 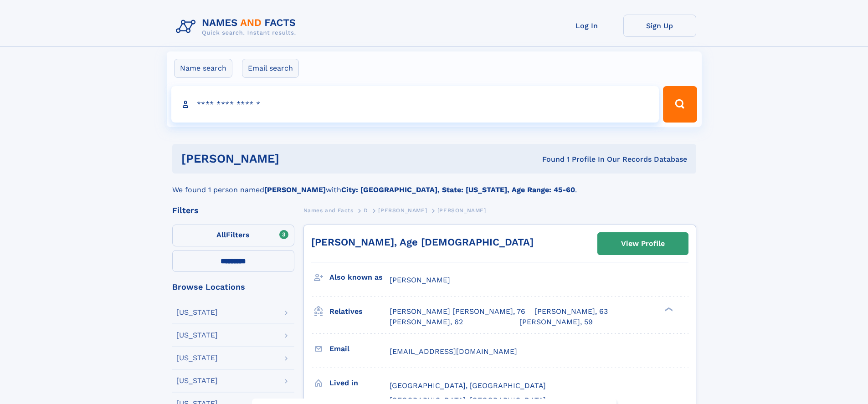 I want to click on div: We found 1 person named with ., so click(x=434, y=185).